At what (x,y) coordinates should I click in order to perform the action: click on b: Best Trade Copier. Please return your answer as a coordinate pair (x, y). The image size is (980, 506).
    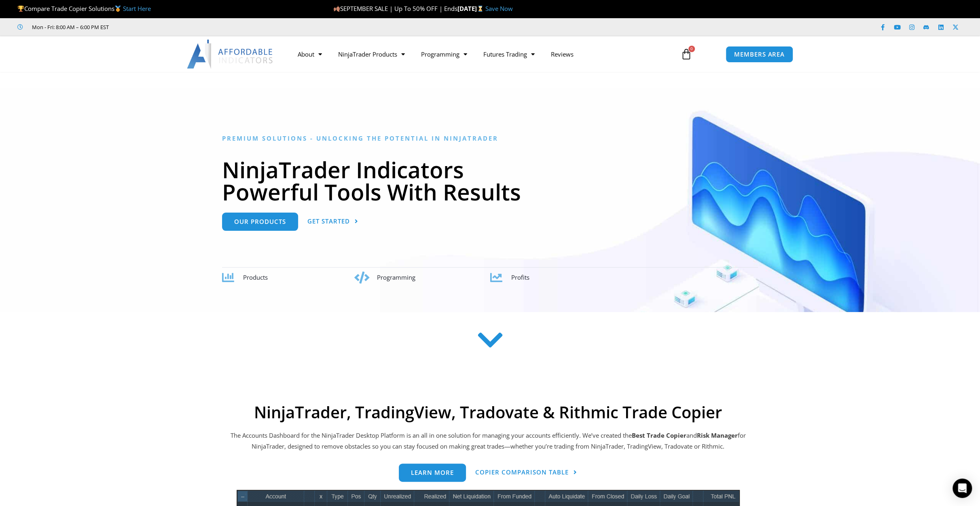
    Looking at the image, I should click on (658, 436).